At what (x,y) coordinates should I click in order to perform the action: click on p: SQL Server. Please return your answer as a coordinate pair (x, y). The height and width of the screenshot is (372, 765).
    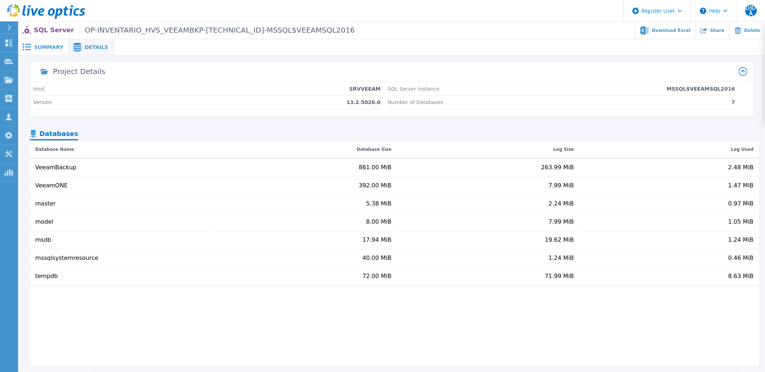
    Looking at the image, I should click on (194, 30).